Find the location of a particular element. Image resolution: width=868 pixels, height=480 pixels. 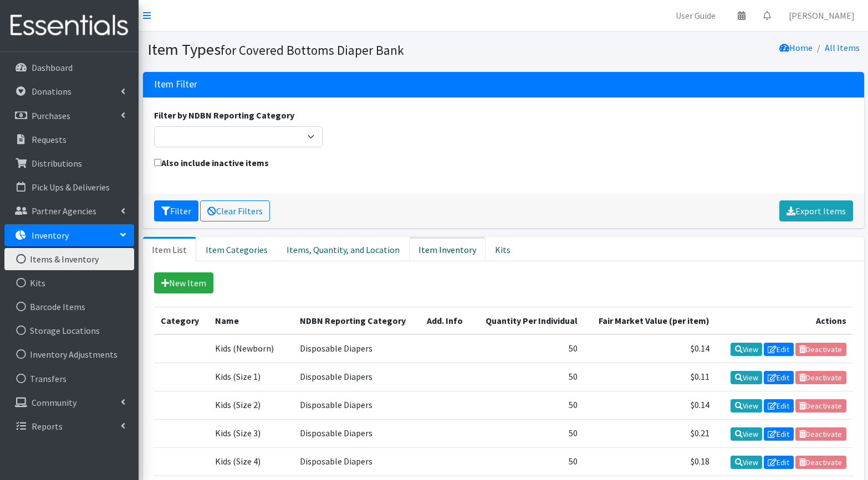

a: All Items is located at coordinates (842, 48).